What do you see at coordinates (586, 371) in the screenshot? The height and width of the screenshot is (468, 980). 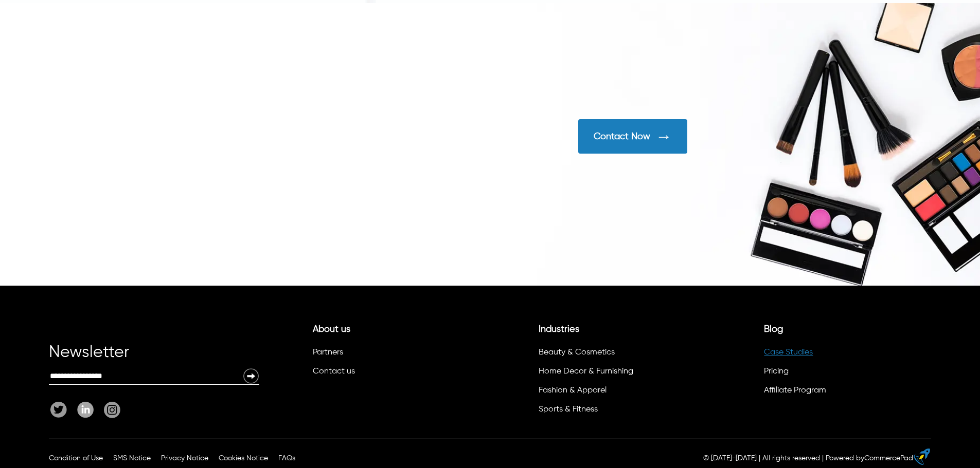 I see `a: Home Decor & Furnishing` at bounding box center [586, 371].